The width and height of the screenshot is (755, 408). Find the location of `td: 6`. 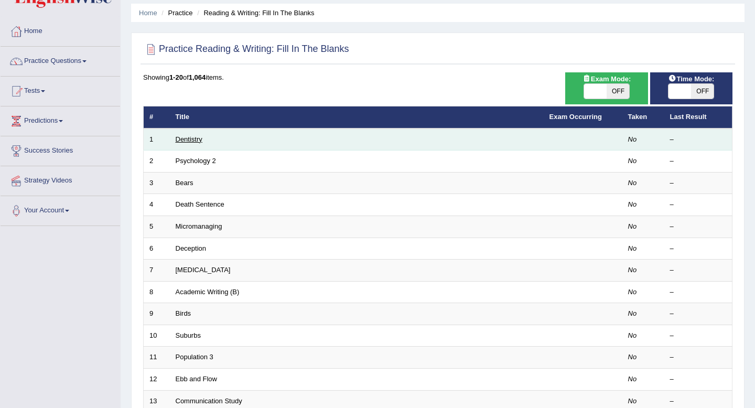

td: 6 is located at coordinates (157, 249).